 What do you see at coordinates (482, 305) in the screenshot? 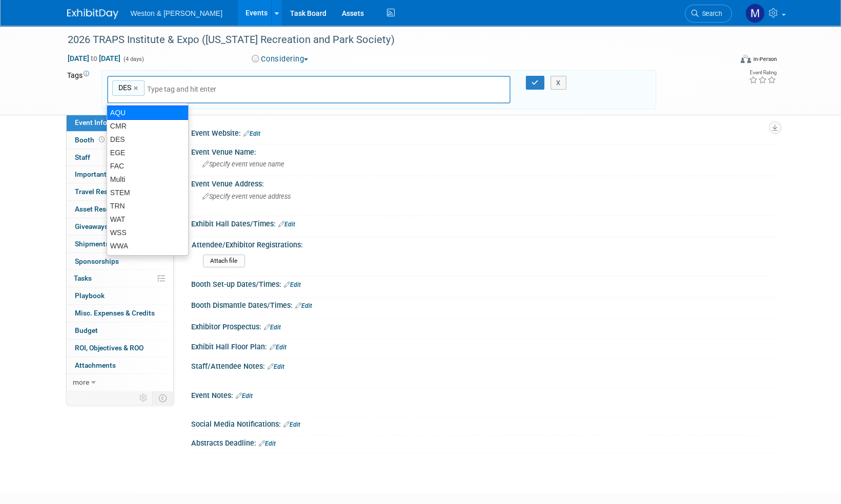
I see `div: Booth Dismantle Dates/Times:` at bounding box center [482, 305].